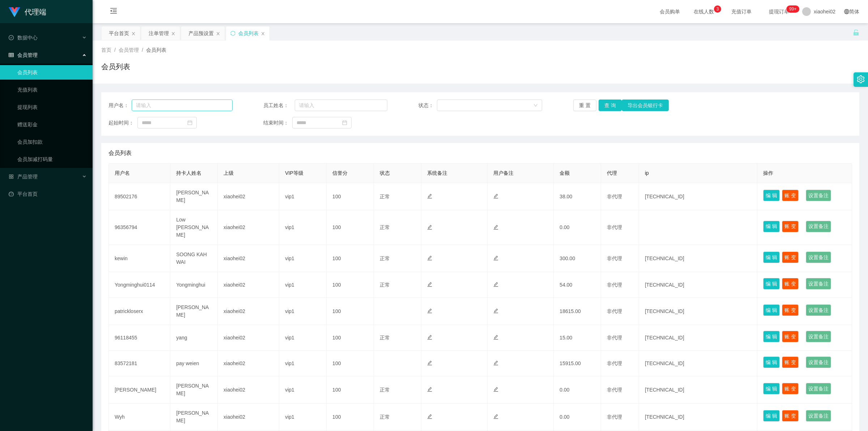 The image size is (868, 431). I want to click on span: 结束时间：, so click(278, 123).